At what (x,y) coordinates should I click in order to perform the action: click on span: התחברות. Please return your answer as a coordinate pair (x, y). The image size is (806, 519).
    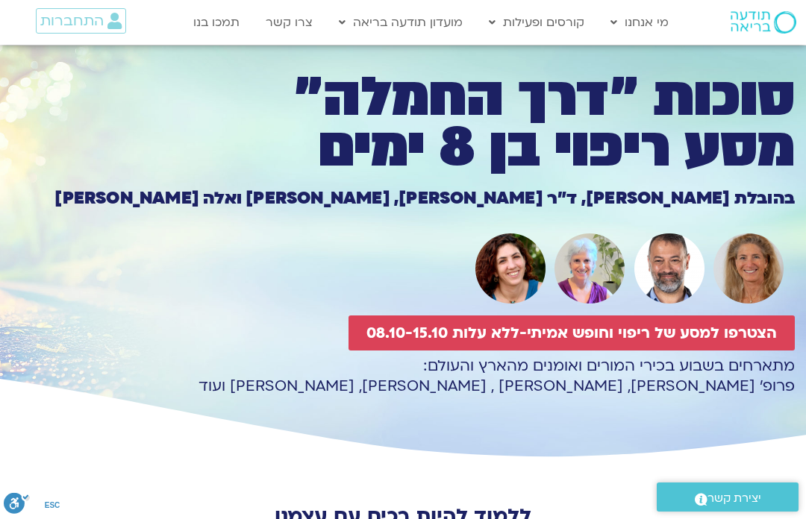
    Looking at the image, I should click on (72, 21).